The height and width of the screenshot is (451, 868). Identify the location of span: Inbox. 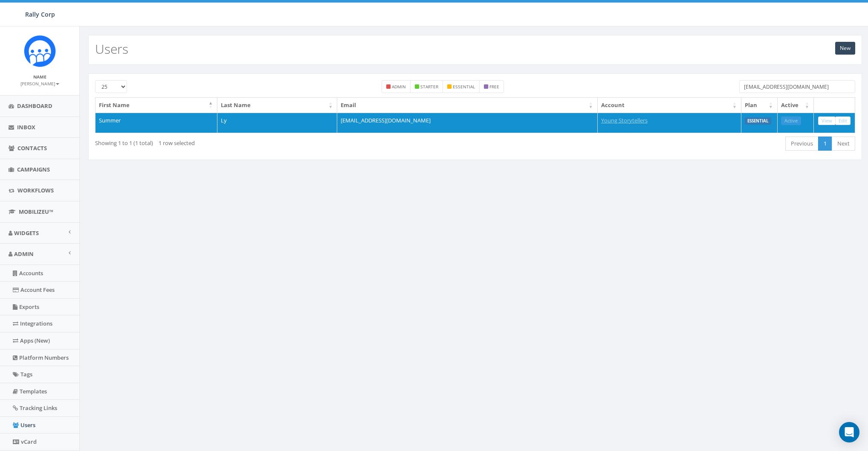
(26, 127).